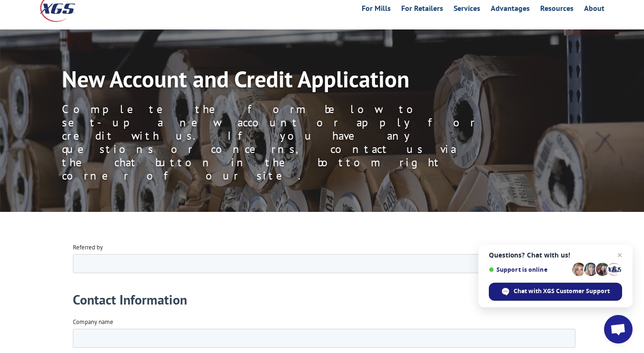 This screenshot has width=644, height=353. What do you see at coordinates (562, 291) in the screenshot?
I see `span: Chat with XGS Customer Support` at bounding box center [562, 291].